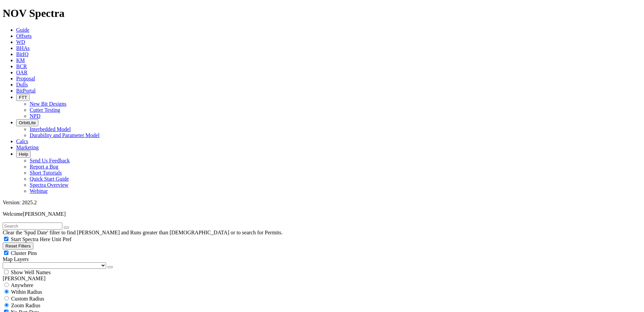 The image size is (644, 312). I want to click on span: FTT, so click(23, 97).